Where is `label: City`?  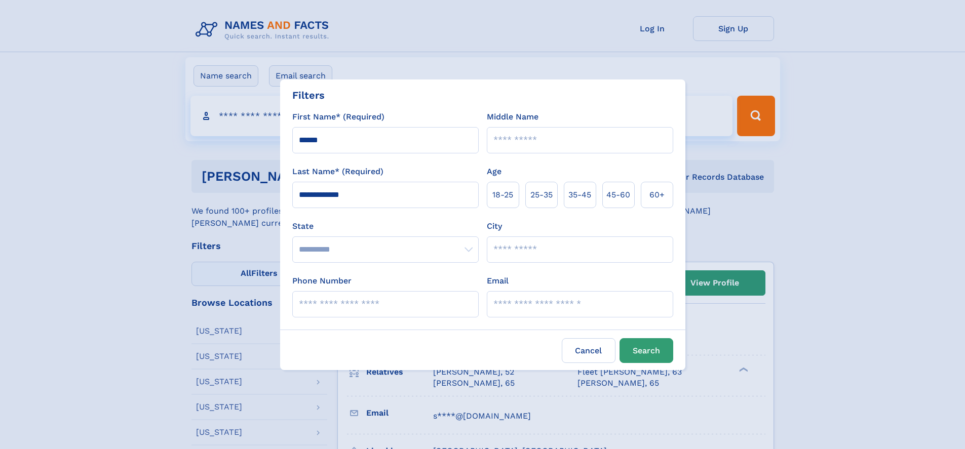 label: City is located at coordinates (495, 226).